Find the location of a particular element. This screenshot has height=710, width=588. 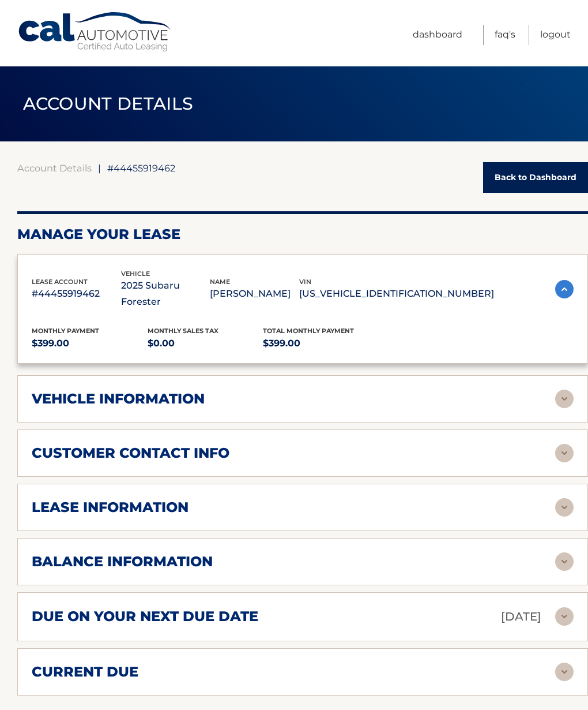

a: FAQ's is located at coordinates (505, 34).